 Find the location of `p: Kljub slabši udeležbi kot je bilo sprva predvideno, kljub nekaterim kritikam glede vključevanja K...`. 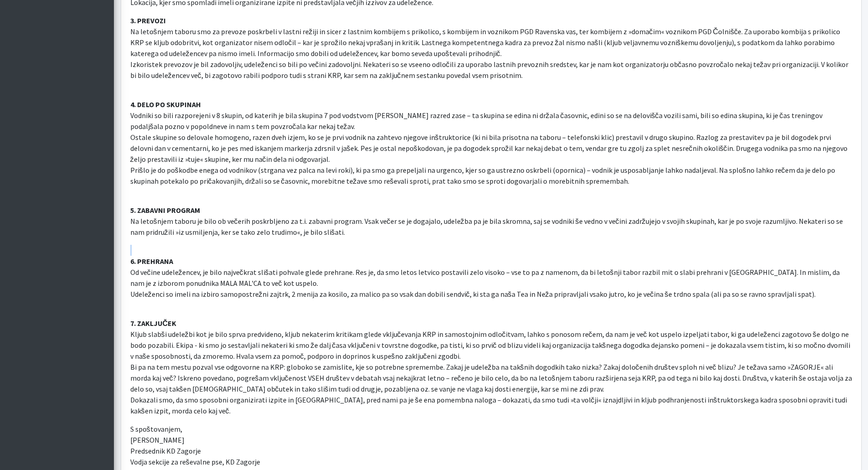

p: Kljub slabši udeležbi kot je bilo sprva predvideno, kljub nekaterim kritikam glede vključevanja K... is located at coordinates (492, 362).